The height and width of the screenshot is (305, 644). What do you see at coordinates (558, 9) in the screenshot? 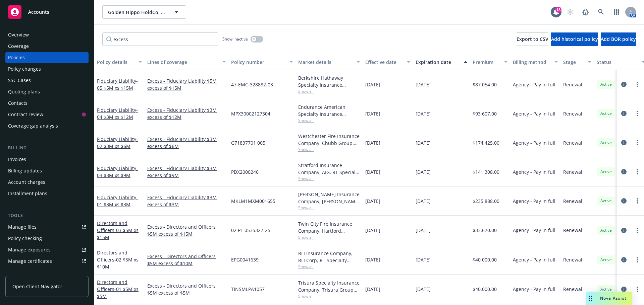
I see `div: 18` at bounding box center [558, 9].